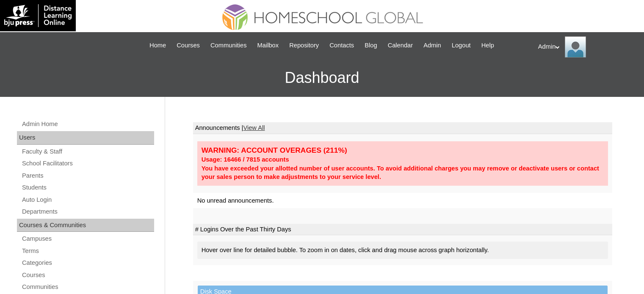 The width and height of the screenshot is (644, 294). Describe the element at coordinates (88, 199) in the screenshot. I see `a: Auto Login` at that location.